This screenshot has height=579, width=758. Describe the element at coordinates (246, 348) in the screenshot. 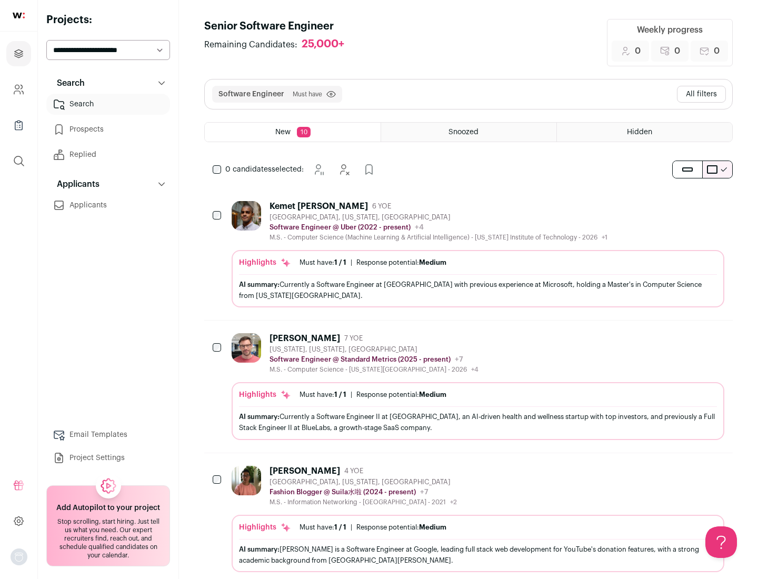

I see `img: 92c6d1596c26b24a11d48d3f64f639effaf6bd365bf059bea4cfc008ddd4fb99.jpg` at that location.